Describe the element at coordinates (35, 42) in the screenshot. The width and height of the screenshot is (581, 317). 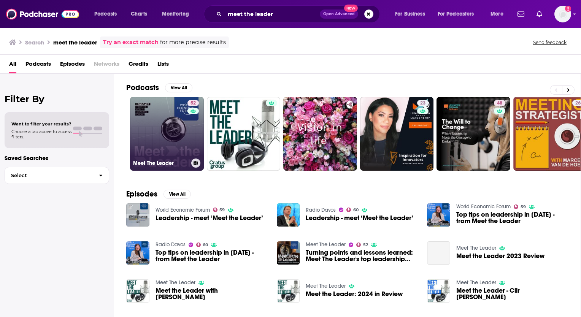
I see `h3: Search` at that location.